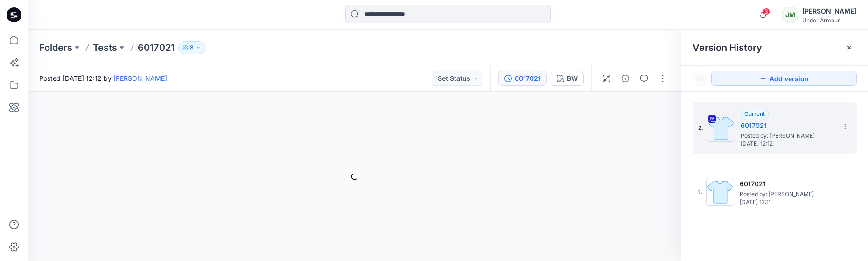 The height and width of the screenshot is (261, 868). Describe the element at coordinates (790, 15) in the screenshot. I see `div: JM` at that location.